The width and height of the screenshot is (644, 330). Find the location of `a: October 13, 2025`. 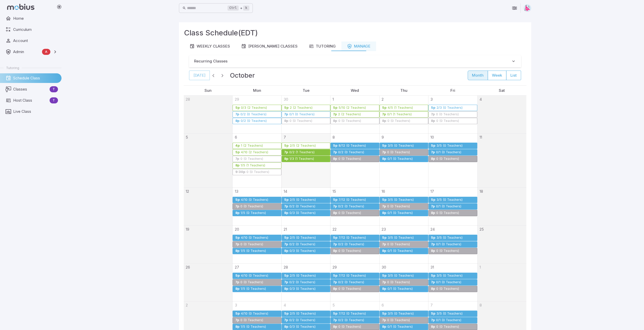

a: October 13, 2025 is located at coordinates (235, 191).